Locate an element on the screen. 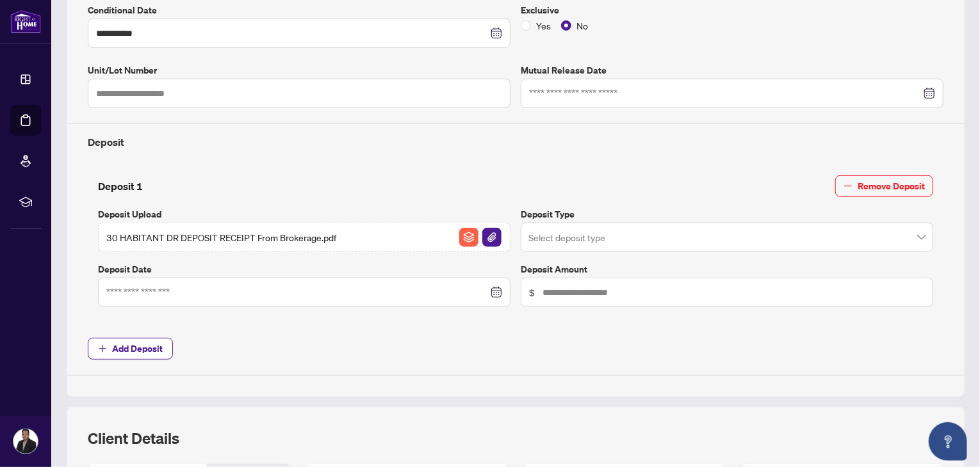 This screenshot has height=467, width=980. span: Remove Deposit is located at coordinates (891, 186).